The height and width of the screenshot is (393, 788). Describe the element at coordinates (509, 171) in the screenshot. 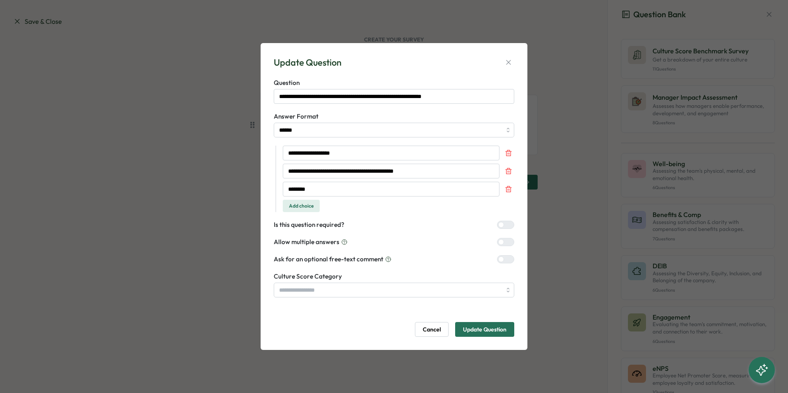

I see `button: Remove choice 2` at that location.